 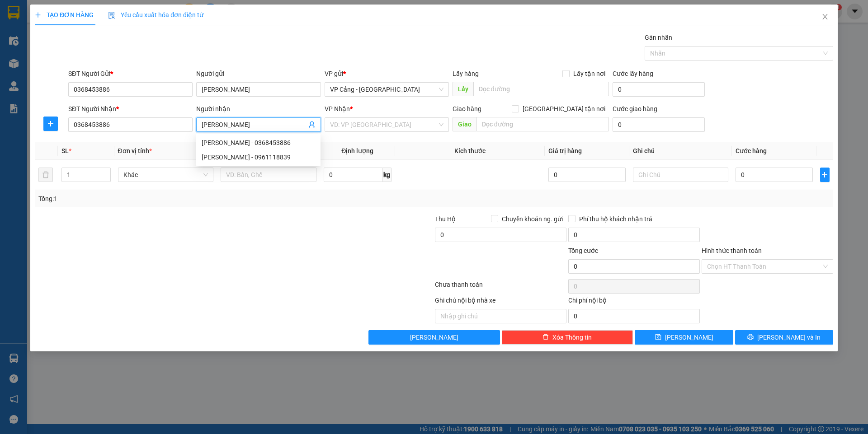 What do you see at coordinates (565, 151) in the screenshot?
I see `span: Giá trị hàng` at bounding box center [565, 151].